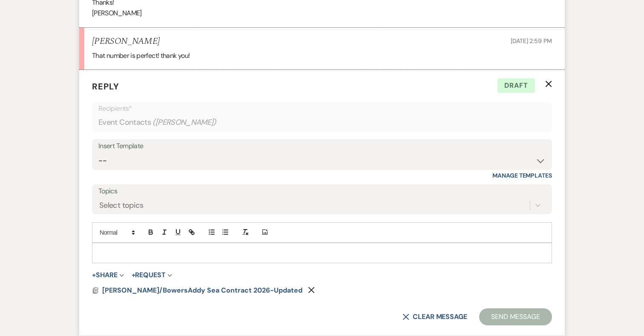 The height and width of the screenshot is (336, 644). What do you see at coordinates (322, 146) in the screenshot?
I see `div: Insert Template` at bounding box center [322, 146].